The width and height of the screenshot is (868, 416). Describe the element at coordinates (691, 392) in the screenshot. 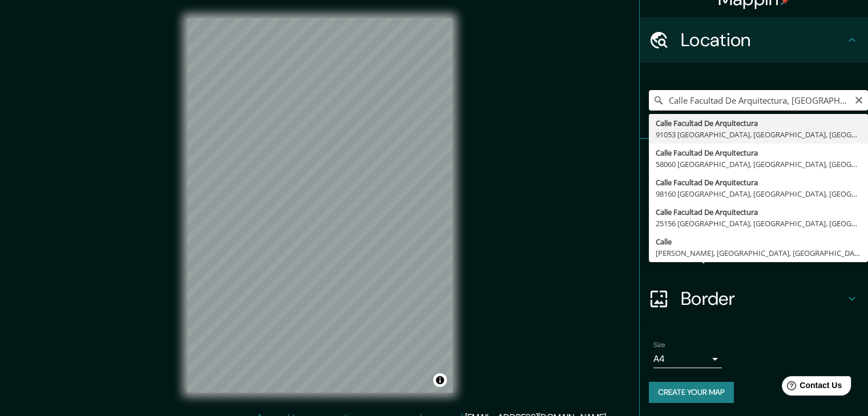

I see `button: Create your map` at that location.